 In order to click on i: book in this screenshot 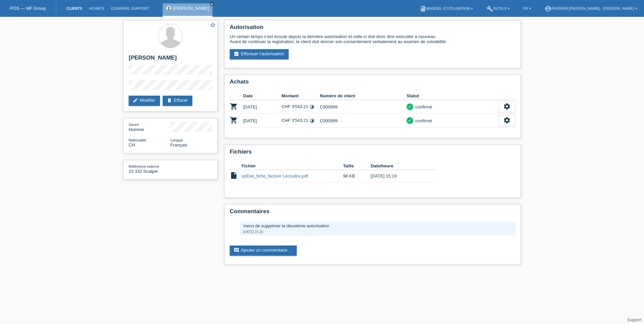, I will do `click(423, 9)`.